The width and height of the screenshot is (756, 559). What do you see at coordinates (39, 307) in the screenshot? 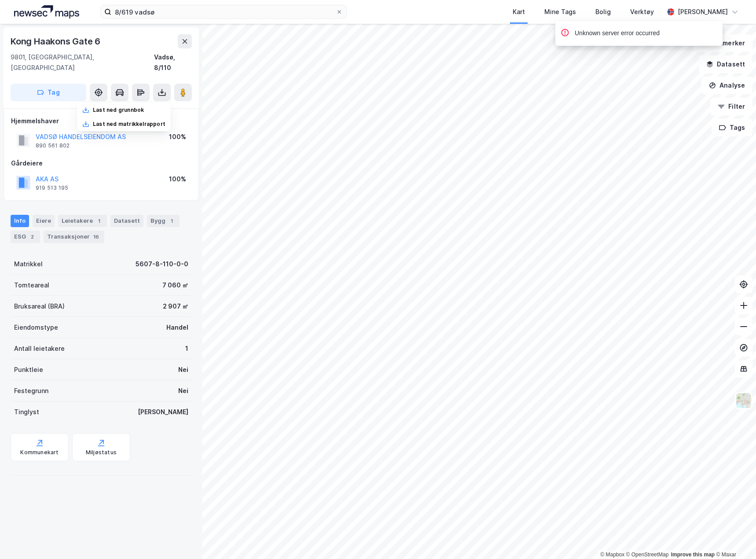
I see `div: Bruksareal (BRA)` at bounding box center [39, 307].